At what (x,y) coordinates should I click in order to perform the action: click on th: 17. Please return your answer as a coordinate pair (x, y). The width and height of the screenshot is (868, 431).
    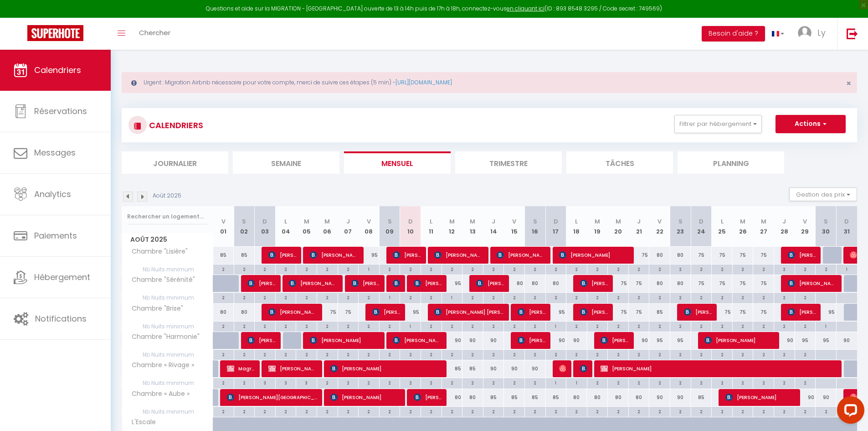
    Looking at the image, I should click on (556, 226).